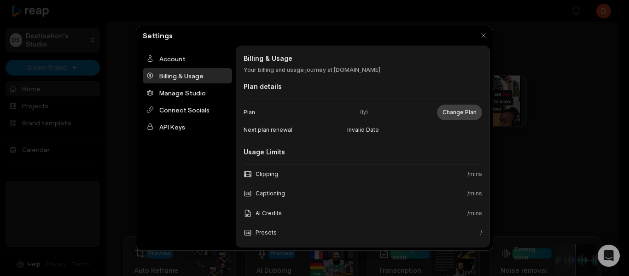  Describe the element at coordinates (282, 130) in the screenshot. I see `span: Next plan renewal` at that location.